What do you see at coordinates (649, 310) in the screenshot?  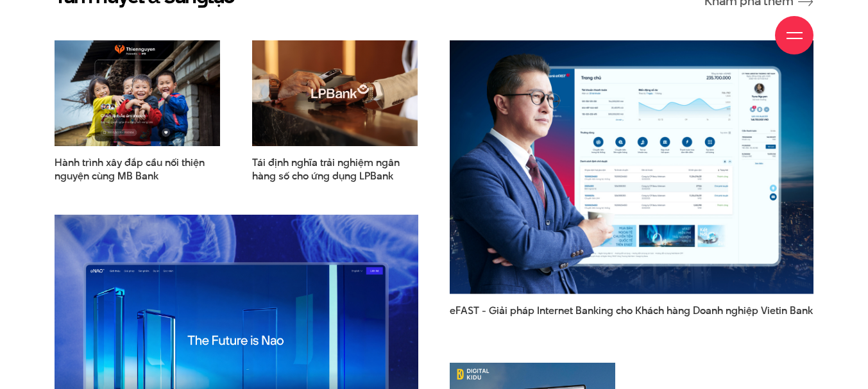 I see `span: Khách` at bounding box center [649, 310].